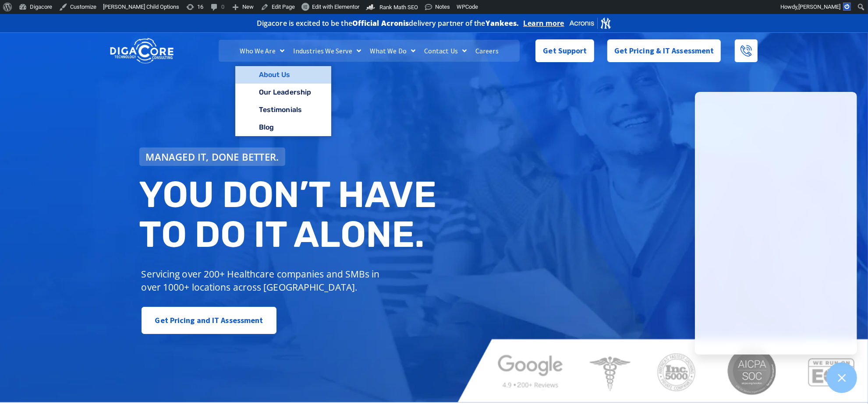  What do you see at coordinates (446, 50) in the screenshot?
I see `a: Contact Us` at bounding box center [446, 50].